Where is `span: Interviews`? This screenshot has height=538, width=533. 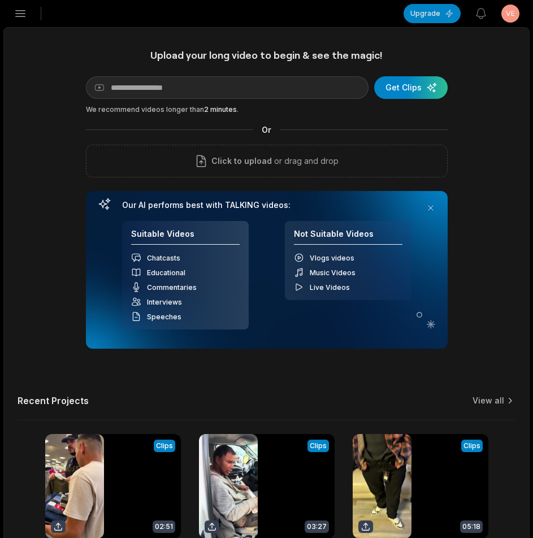
span: Interviews is located at coordinates (164, 302).